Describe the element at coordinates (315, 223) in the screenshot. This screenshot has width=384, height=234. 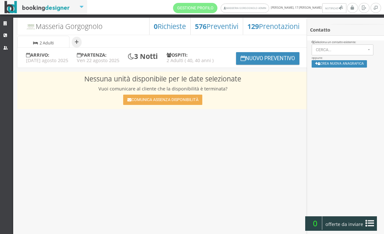
I see `span: 0` at that location.